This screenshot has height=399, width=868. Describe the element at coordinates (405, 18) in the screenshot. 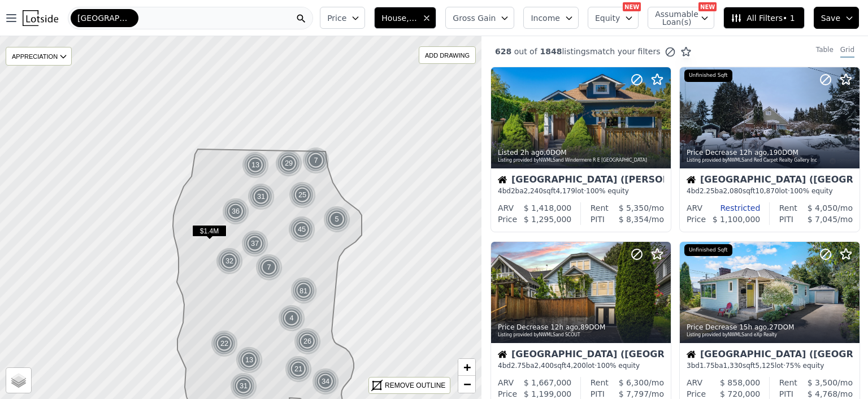

I see `button: House, Multifamily` at that location.